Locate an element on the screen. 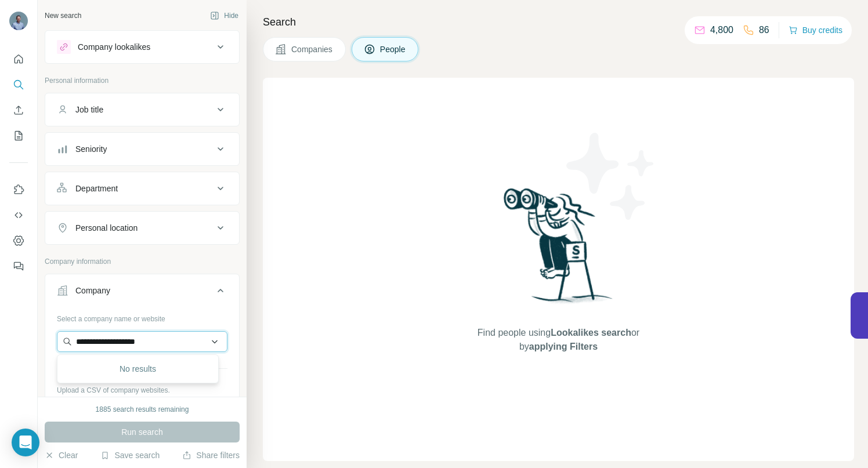 The image size is (868, 468). button: Clear is located at coordinates (61, 455).